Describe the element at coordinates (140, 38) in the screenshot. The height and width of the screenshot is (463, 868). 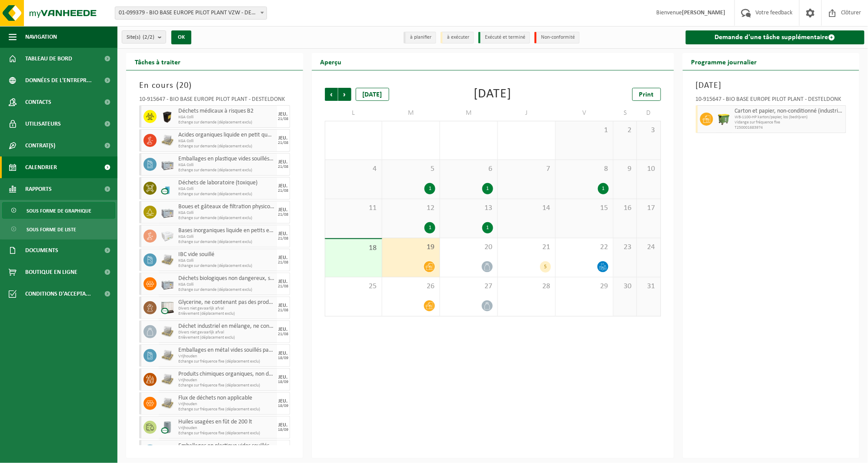
I see `span: Site(s)` at that location.